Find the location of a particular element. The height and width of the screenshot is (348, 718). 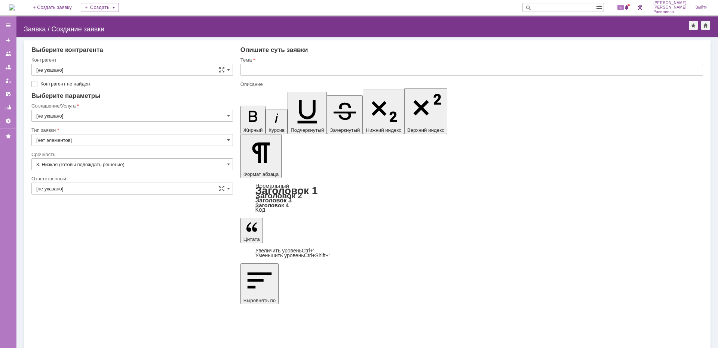

a: Отчеты is located at coordinates (8, 108).